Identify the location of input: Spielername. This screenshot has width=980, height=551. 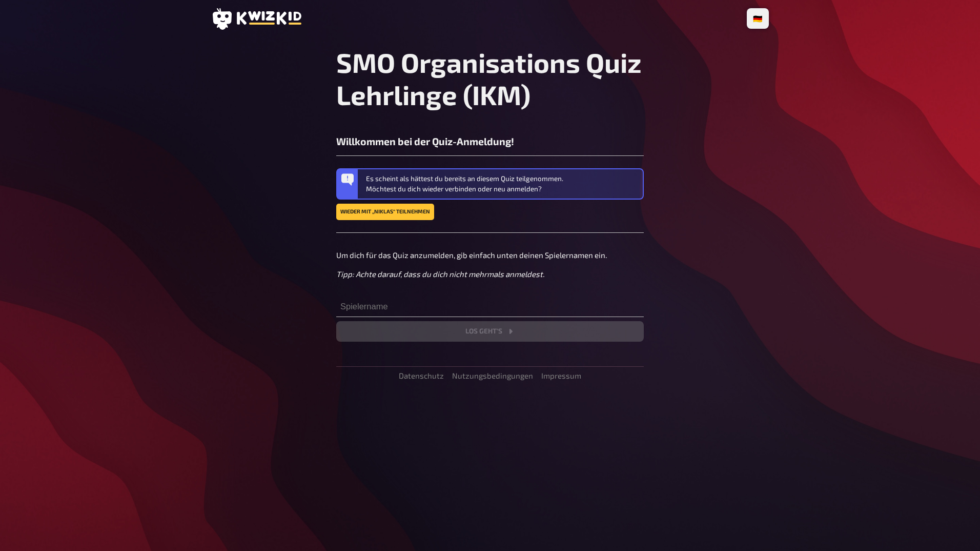
(490, 307).